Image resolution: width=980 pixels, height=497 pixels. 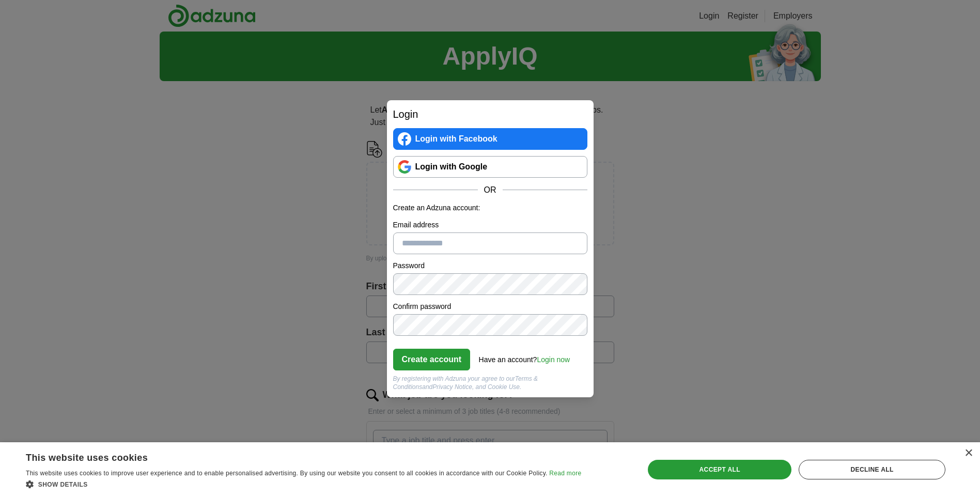 I want to click on div: By registering with Adzuna your agree to our and , and Cookie Use., so click(x=490, y=383).